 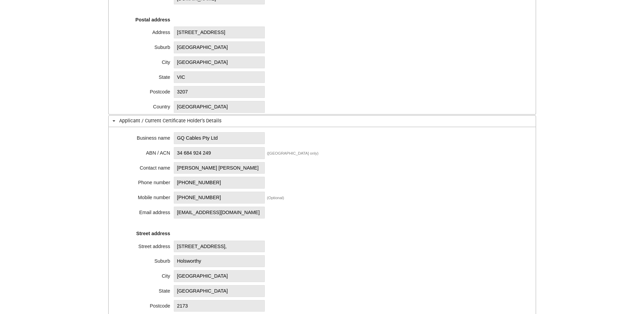 I want to click on div: Email address, so click(x=144, y=211).